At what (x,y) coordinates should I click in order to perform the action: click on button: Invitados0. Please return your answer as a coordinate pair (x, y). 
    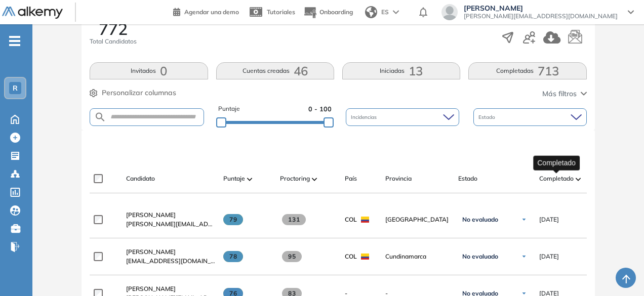
    Looking at the image, I should click on (148, 71).